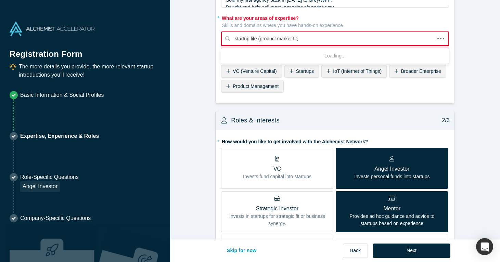  I want to click on label: How would you like to get involved with the Alchemist Network?, so click(335, 141).